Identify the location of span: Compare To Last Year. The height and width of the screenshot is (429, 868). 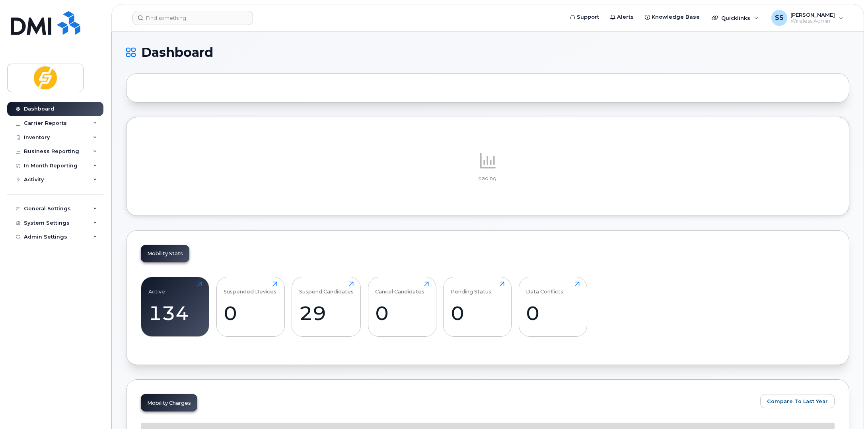
(797, 401).